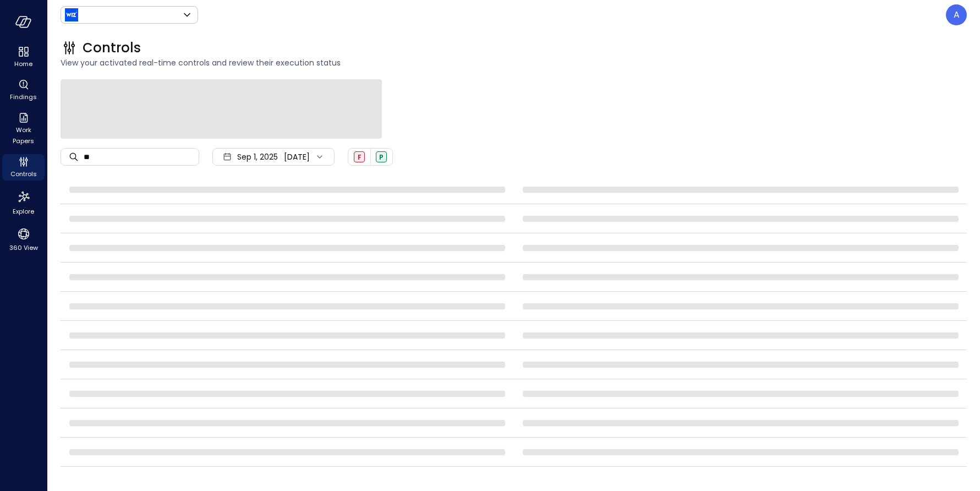  Describe the element at coordinates (381, 157) in the screenshot. I see `span: P` at that location.